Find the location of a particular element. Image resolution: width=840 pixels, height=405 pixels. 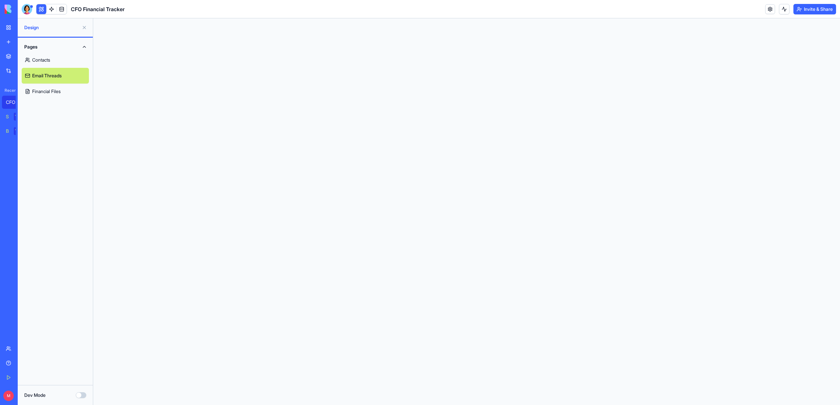

img: logo is located at coordinates (25, 9).